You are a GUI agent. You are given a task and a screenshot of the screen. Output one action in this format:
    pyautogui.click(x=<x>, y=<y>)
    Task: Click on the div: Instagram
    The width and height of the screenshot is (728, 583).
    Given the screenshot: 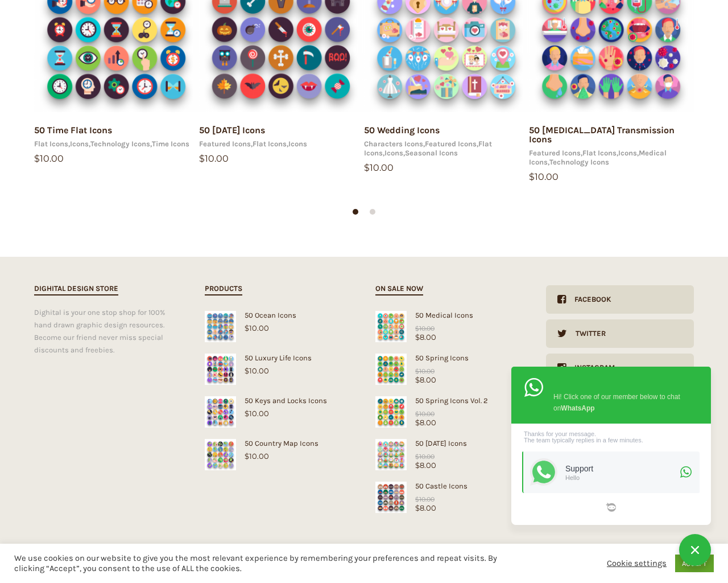 What is the action you would take?
    pyautogui.click(x=591, y=368)
    